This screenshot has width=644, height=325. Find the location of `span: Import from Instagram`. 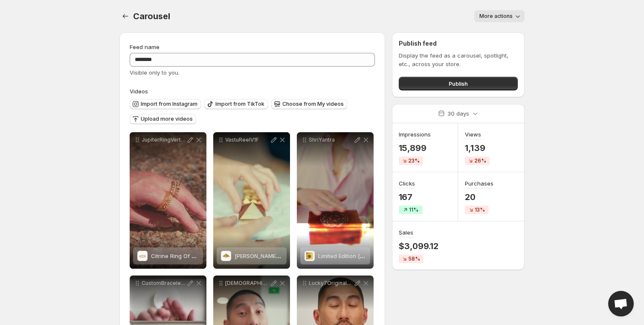

span: Import from Instagram is located at coordinates (169, 104).